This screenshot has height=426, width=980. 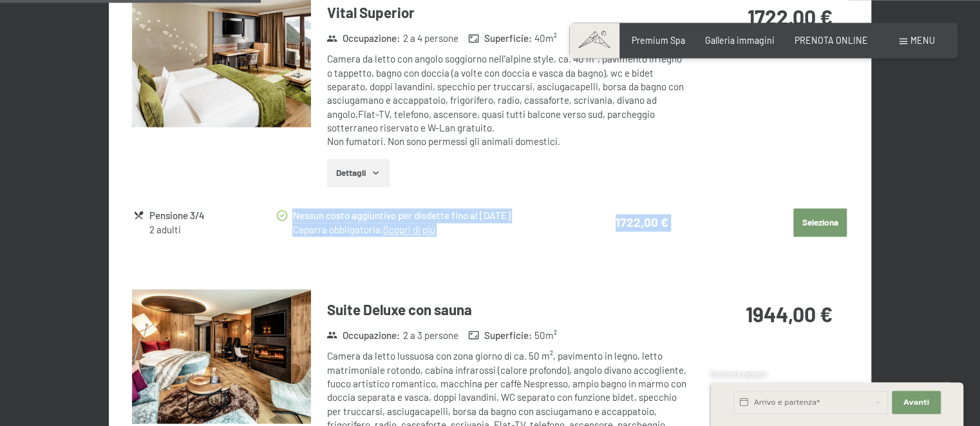 What do you see at coordinates (916, 402) in the screenshot?
I see `span: Avanti` at bounding box center [916, 402].